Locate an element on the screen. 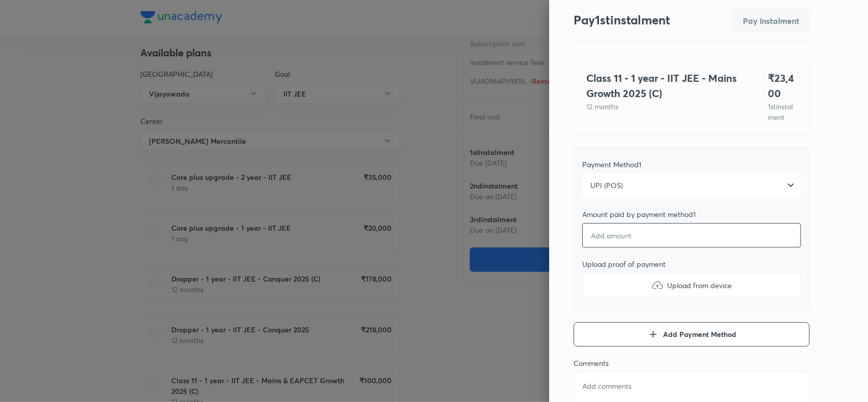 The image size is (868, 402). span: UPI (POS) is located at coordinates (606, 186).